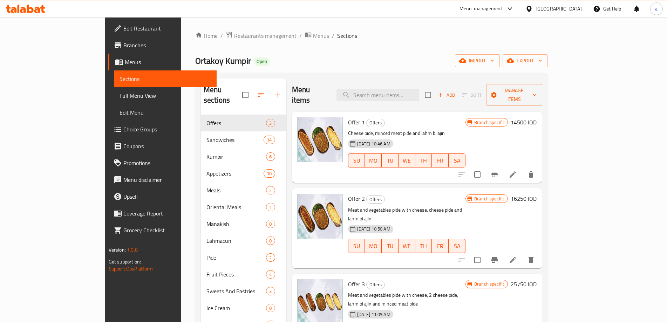 This screenshot has width=667, height=322. Describe the element at coordinates (447, 95) in the screenshot. I see `span: Add` at that location.